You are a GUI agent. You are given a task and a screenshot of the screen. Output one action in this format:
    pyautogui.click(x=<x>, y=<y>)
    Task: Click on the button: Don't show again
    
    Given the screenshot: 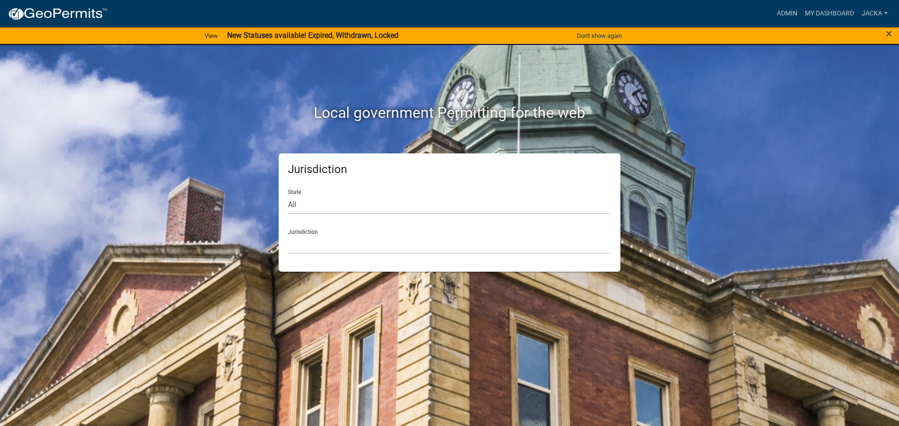 What is the action you would take?
    pyautogui.click(x=599, y=36)
    